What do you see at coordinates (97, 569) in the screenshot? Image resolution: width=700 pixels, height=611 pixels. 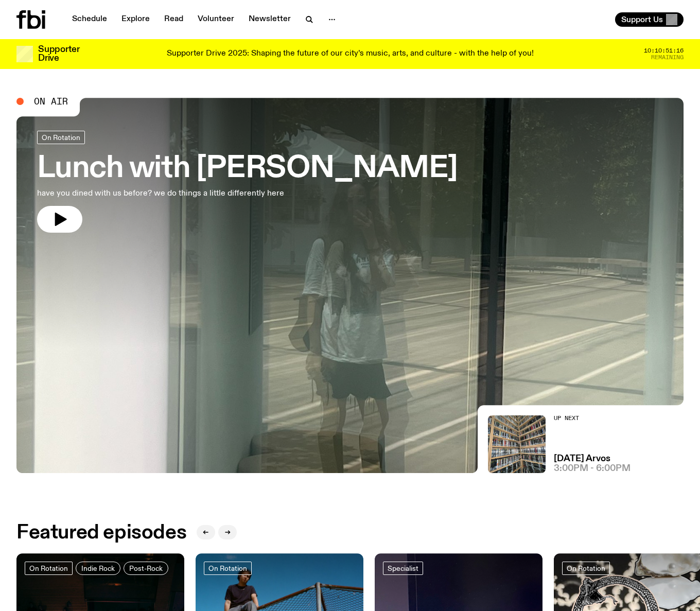 I see `a: Indie Rock` at bounding box center [97, 569].